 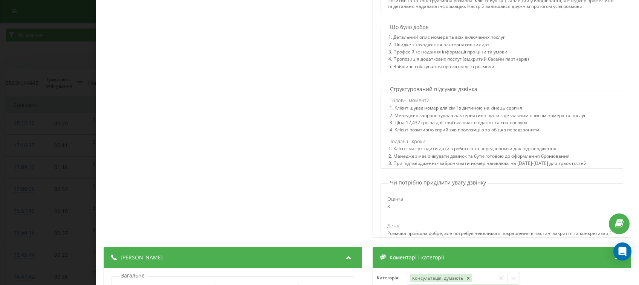 What do you see at coordinates (458, 60) in the screenshot?
I see `div: 4. Пропозиція додаткових послуг (відкритий басейн партнерів)` at bounding box center [458, 60].